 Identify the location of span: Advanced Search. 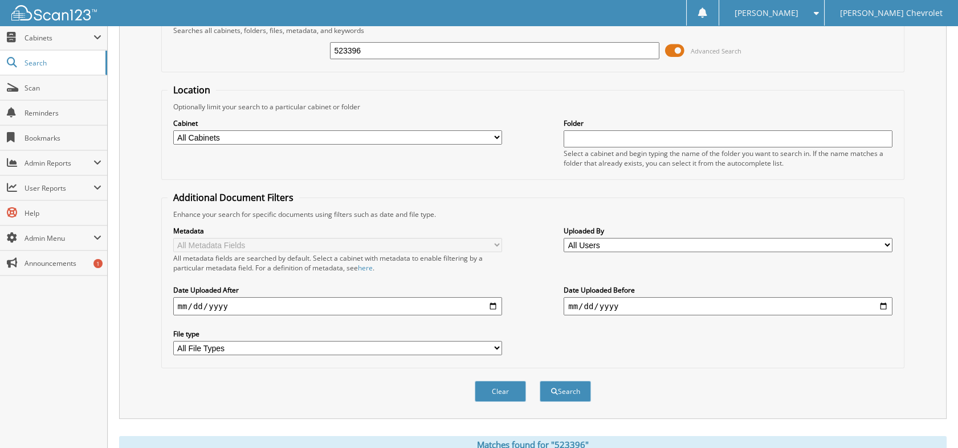
(716, 51).